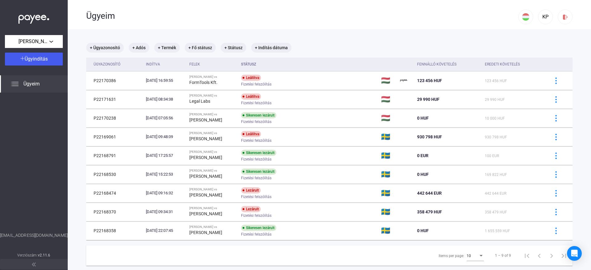  Describe the element at coordinates (503, 256) in the screenshot. I see `div: 1 – 9 of 9` at that location.